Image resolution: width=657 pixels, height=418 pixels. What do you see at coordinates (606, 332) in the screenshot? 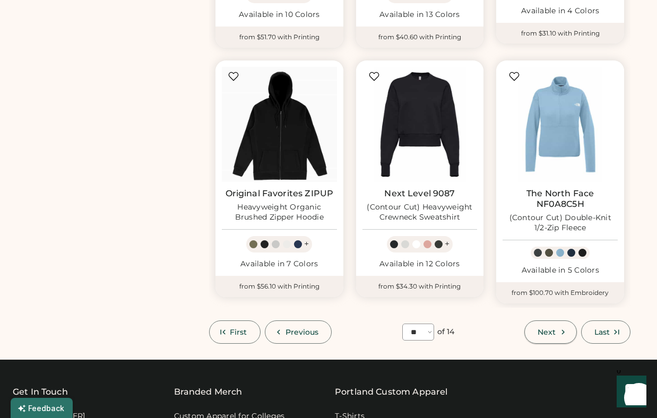
I see `button: Last` at bounding box center [606, 332].